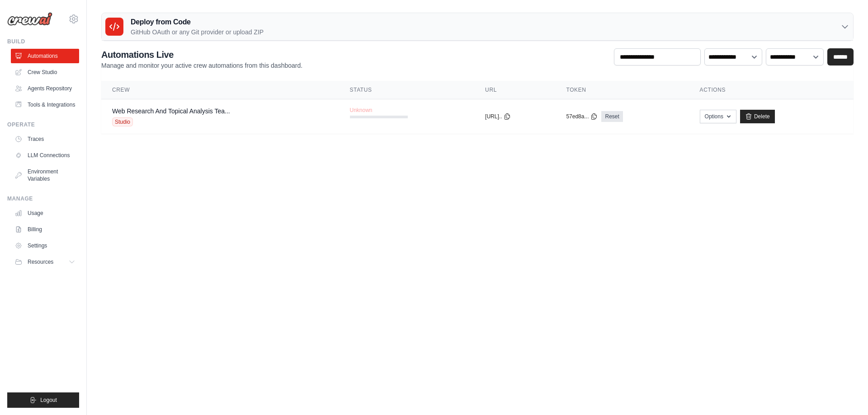  I want to click on a: Billing, so click(45, 229).